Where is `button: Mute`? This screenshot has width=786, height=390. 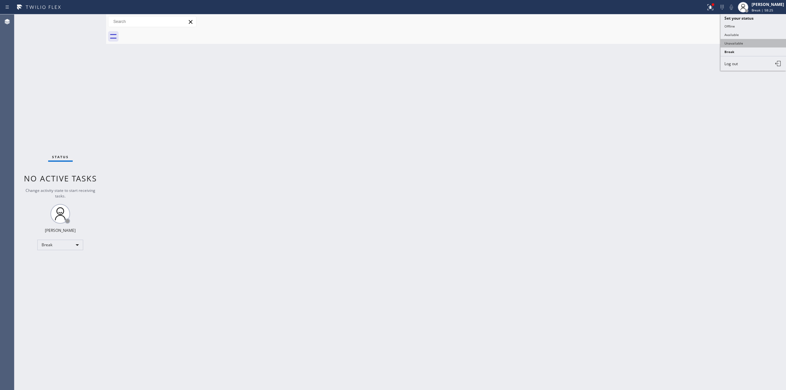
button: Mute is located at coordinates (731, 7).